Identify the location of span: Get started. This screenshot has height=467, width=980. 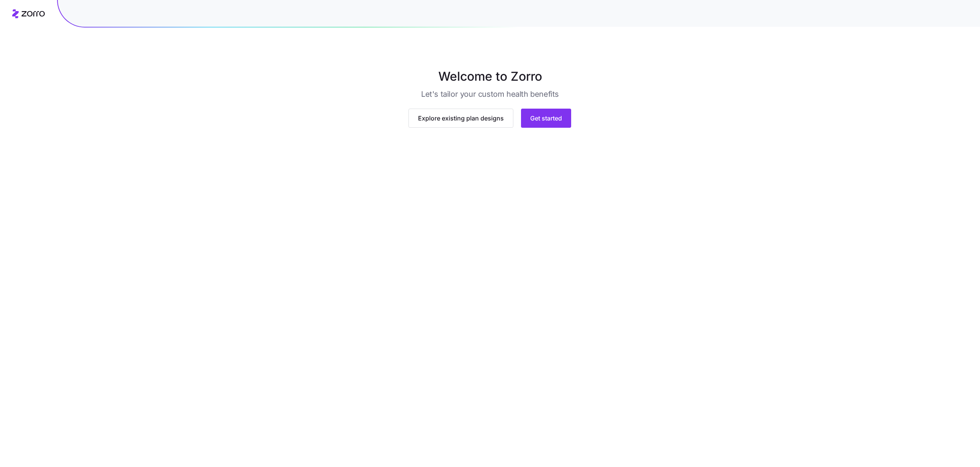
(546, 118).